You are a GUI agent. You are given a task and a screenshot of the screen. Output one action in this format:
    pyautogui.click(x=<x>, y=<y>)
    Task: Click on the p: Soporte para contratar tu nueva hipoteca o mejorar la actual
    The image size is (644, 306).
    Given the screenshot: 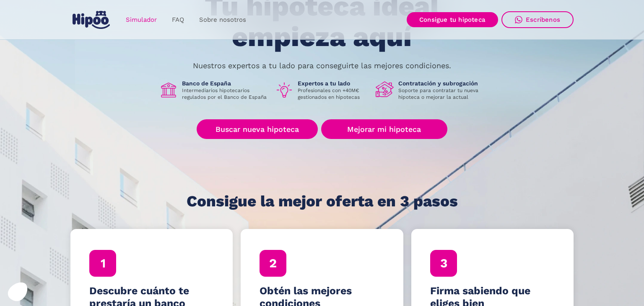 What is the action you would take?
    pyautogui.click(x=441, y=94)
    